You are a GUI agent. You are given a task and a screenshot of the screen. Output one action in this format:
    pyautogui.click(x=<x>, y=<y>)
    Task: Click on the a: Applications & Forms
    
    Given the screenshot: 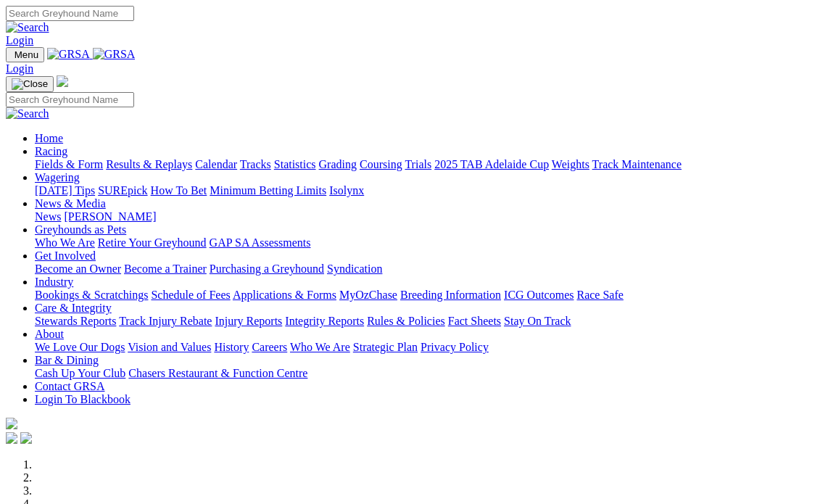 What is the action you would take?
    pyautogui.click(x=284, y=294)
    